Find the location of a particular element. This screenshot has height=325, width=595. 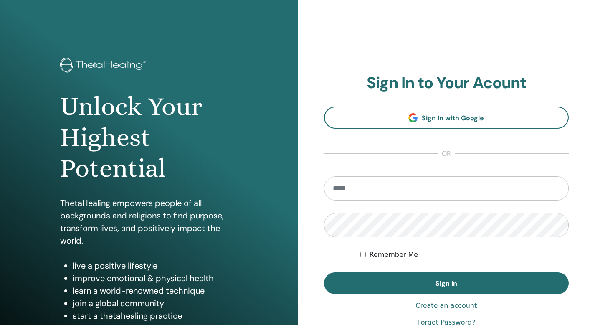

p: ThetaHealing empowers people of all backgrounds and religions to find purpose, transform lives, a... is located at coordinates (149, 222).